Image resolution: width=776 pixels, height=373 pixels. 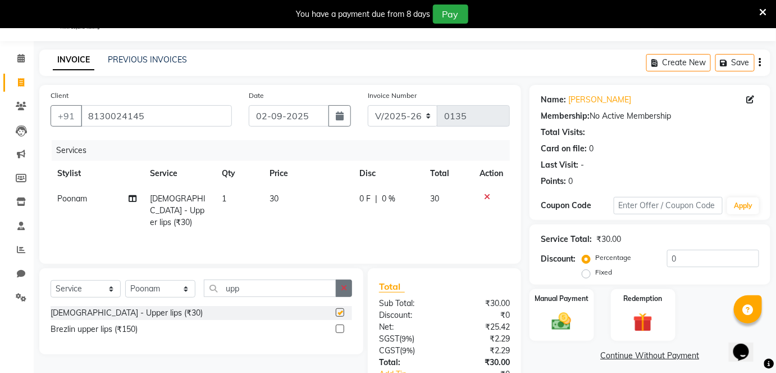 I want to click on label: Manual Payment, so click(x=562, y=298).